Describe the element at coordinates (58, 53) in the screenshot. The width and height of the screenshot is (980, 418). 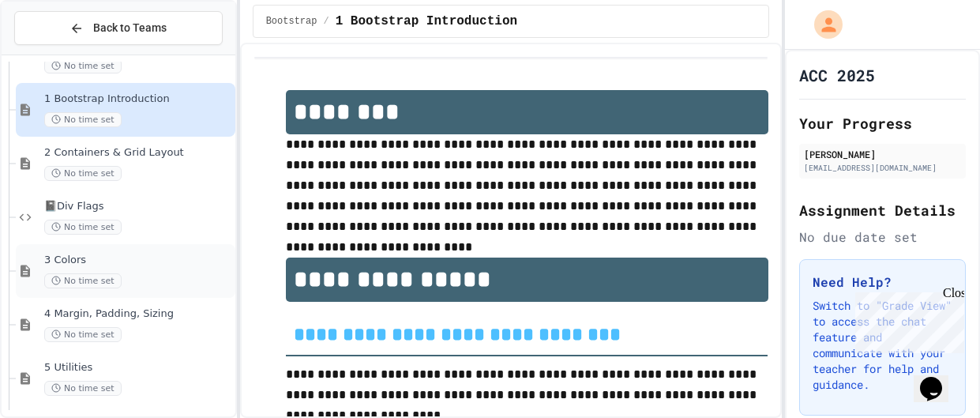
I see `div: Chat with us now!Close` at that location.